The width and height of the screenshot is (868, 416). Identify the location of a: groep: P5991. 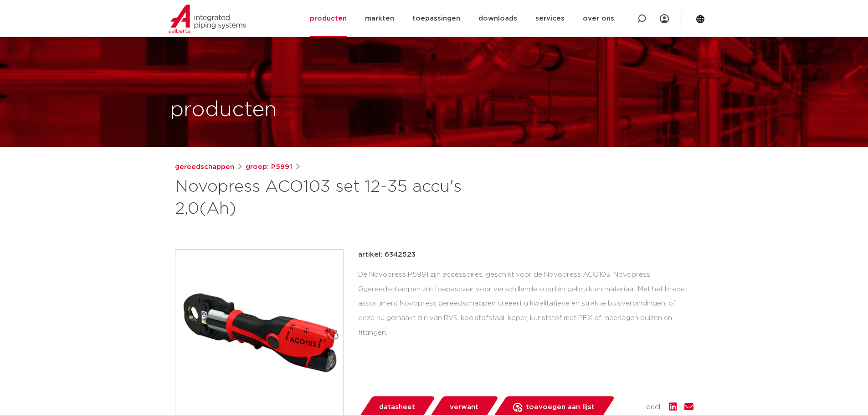
(269, 167).